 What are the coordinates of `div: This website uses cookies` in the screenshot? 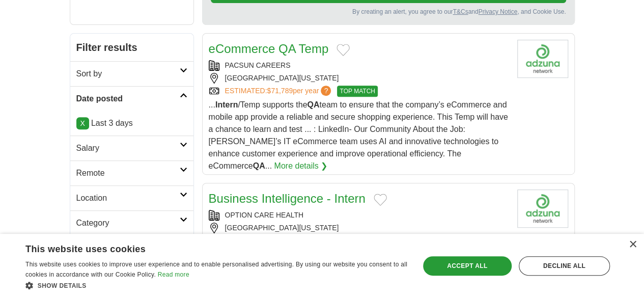 It's located at (204, 248).